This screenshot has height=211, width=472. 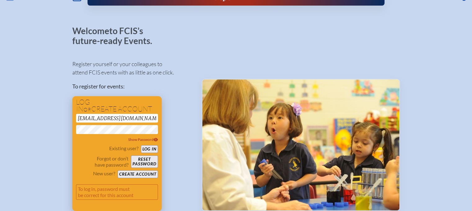 What do you see at coordinates (132, 86) in the screenshot?
I see `p: To register for events:` at bounding box center [132, 86].